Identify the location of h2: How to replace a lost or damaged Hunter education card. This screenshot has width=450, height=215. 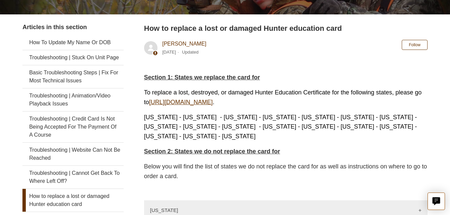
(286, 28).